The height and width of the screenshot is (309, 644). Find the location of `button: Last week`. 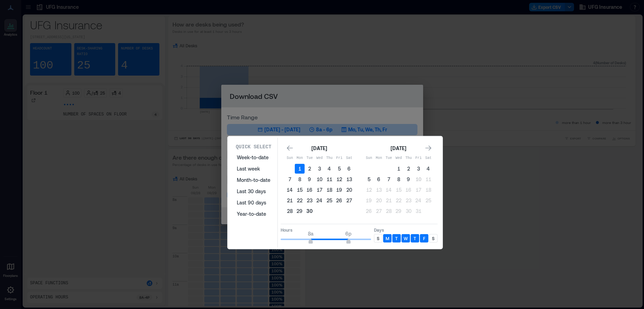

button: Last week is located at coordinates (253, 169).